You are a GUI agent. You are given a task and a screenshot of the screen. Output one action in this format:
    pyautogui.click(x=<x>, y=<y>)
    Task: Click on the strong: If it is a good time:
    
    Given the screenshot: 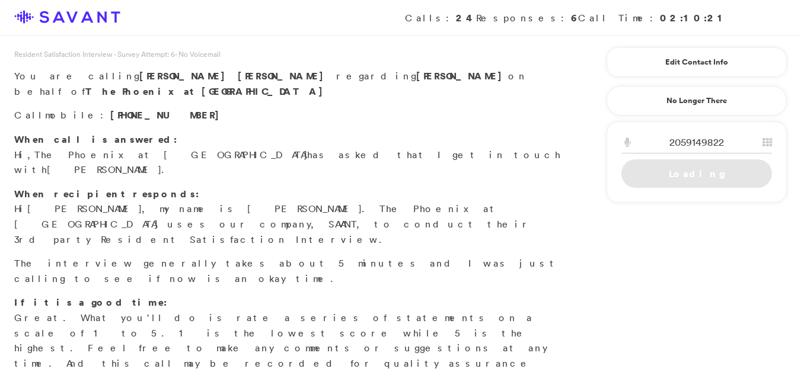 What is the action you would take?
    pyautogui.click(x=91, y=302)
    